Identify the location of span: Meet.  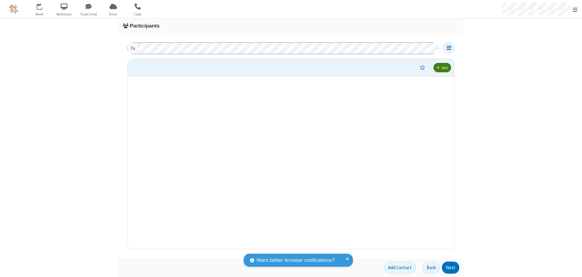
(39, 14).